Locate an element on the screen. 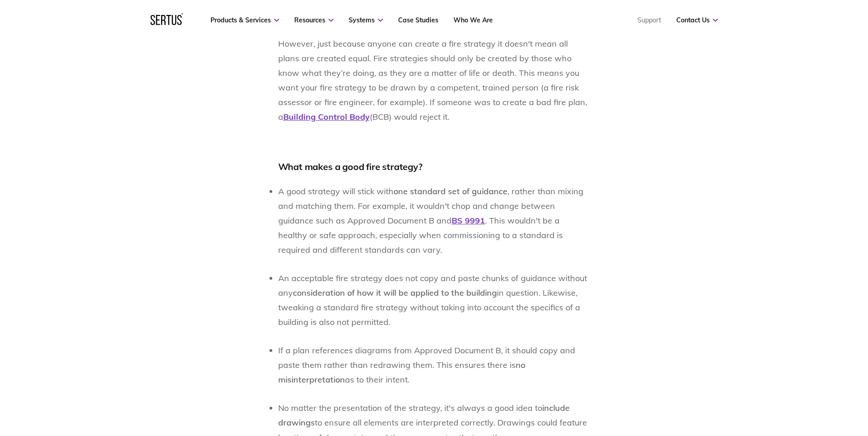 The width and height of the screenshot is (868, 436). span: (BCB) would reject it. is located at coordinates (410, 117).